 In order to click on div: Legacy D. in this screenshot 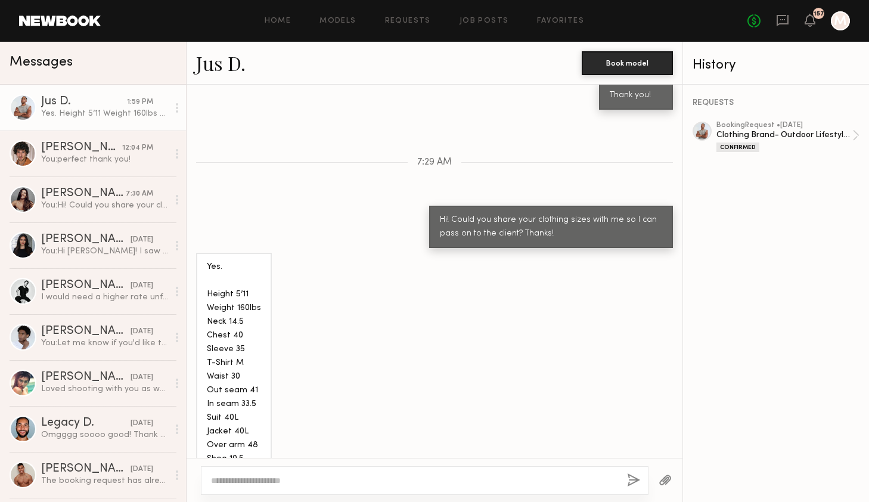, I will do `click(86, 423)`.